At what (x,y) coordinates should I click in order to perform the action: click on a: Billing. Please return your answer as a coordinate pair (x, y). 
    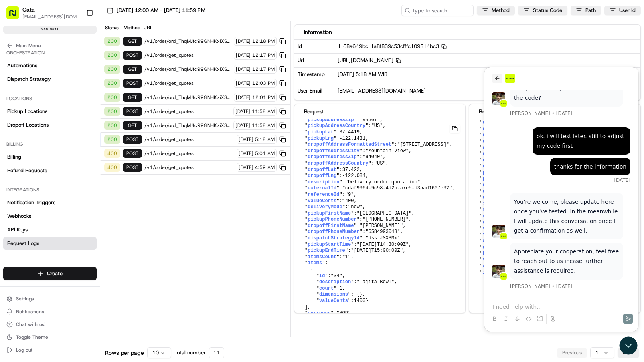
    Looking at the image, I should click on (50, 157).